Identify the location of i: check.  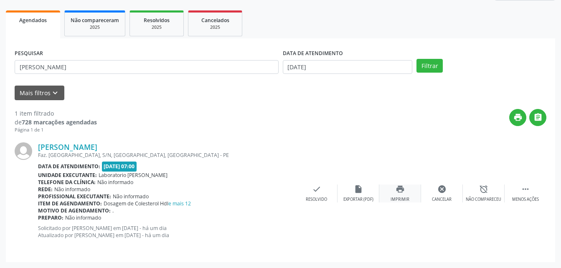
(317, 189).